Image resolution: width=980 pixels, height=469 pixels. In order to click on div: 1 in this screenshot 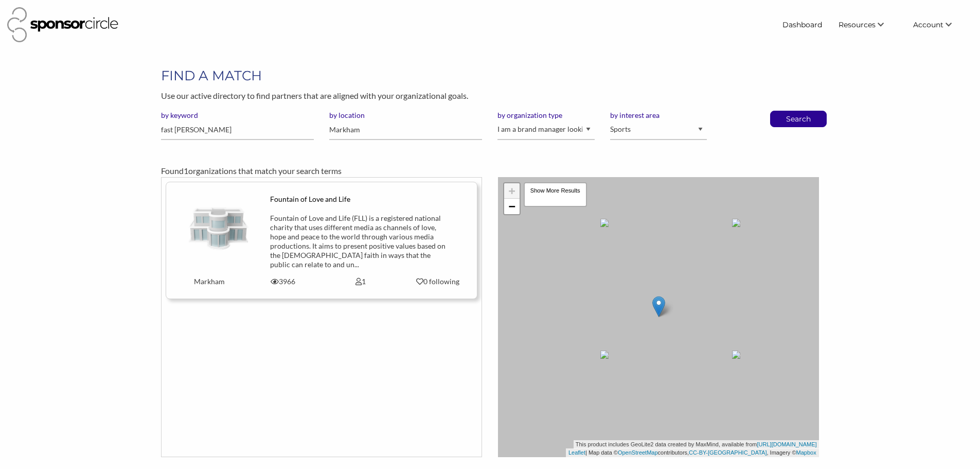, I will do `click(360, 282)`.